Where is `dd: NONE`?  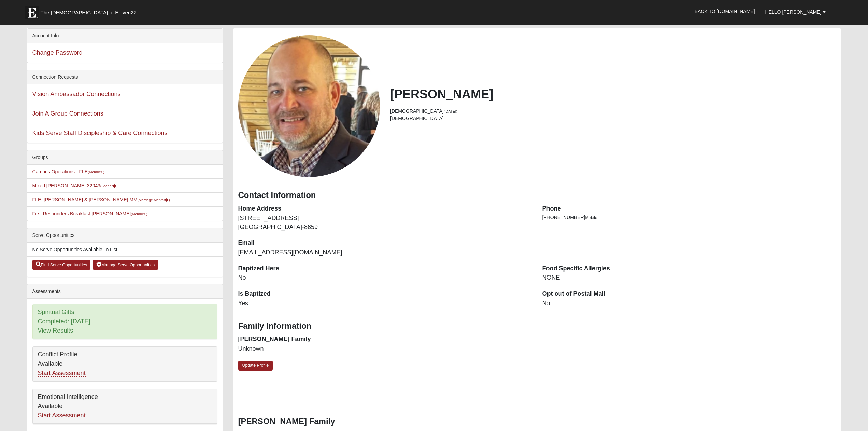
dd: NONE is located at coordinates (689, 277).